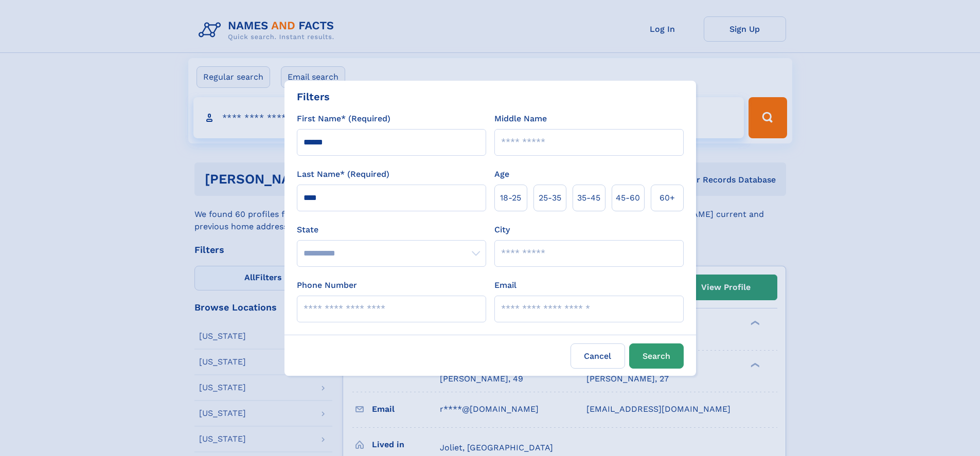 This screenshot has width=980, height=456. I want to click on label: Middle Name, so click(521, 119).